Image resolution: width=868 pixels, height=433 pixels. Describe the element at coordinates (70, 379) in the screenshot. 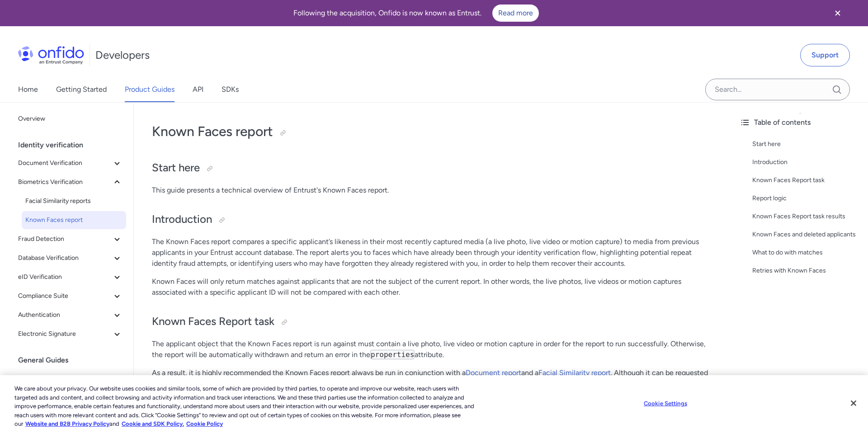

I see `a: Workflow Studio: Product Guide` at that location.